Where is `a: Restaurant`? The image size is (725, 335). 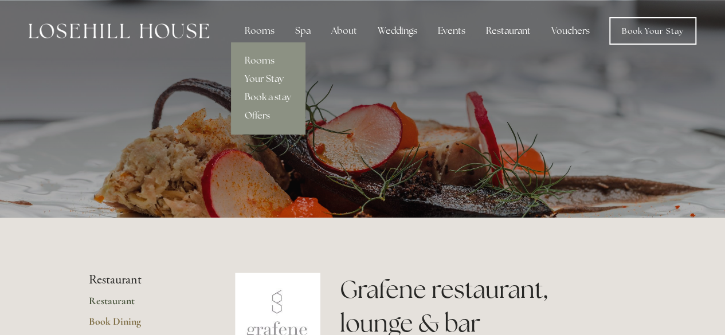
a: Restaurant is located at coordinates (143, 305).